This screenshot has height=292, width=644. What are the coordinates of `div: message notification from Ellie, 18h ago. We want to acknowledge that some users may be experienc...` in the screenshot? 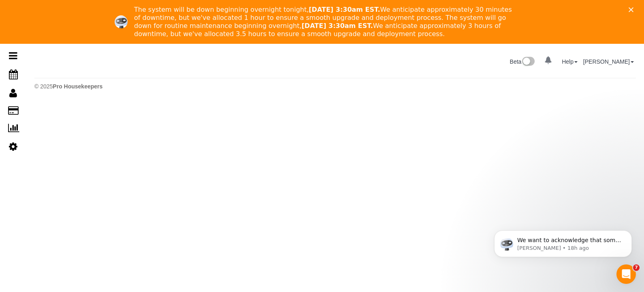 It's located at (81, 31).